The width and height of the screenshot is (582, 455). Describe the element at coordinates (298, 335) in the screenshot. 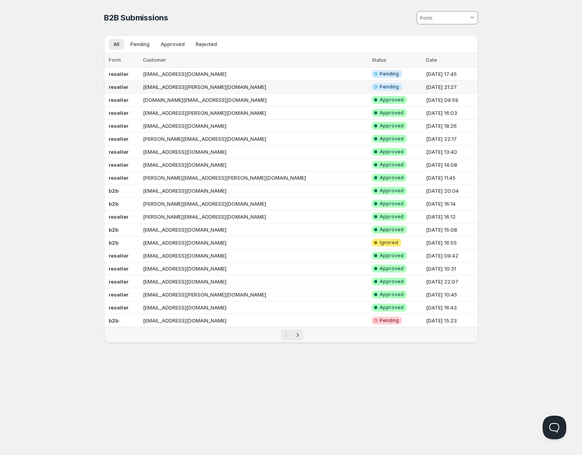

I see `button: Next` at that location.